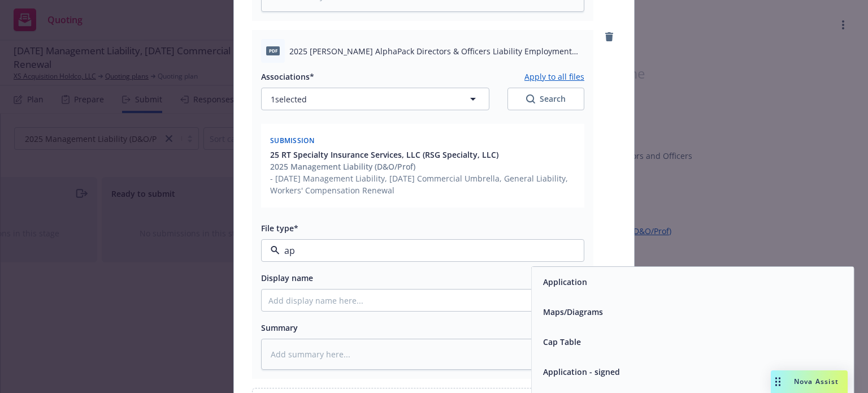  What do you see at coordinates (562, 341) in the screenshot?
I see `span: Cap Table` at bounding box center [562, 341].